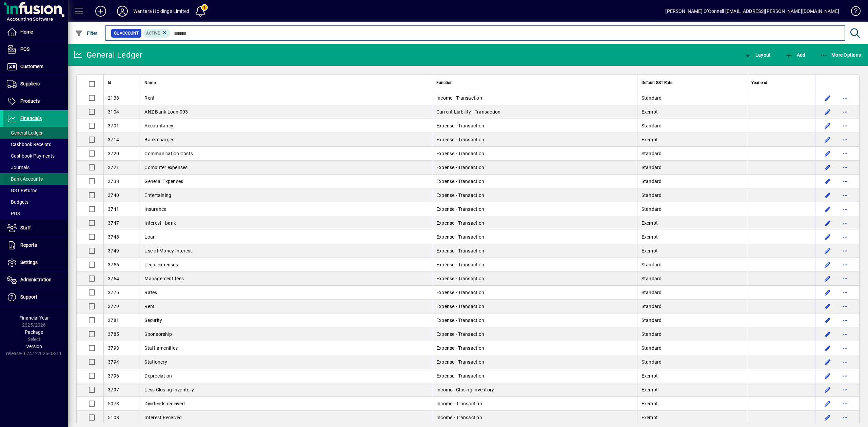  What do you see at coordinates (113, 140) in the screenshot?
I see `span: 3714` at bounding box center [113, 140].